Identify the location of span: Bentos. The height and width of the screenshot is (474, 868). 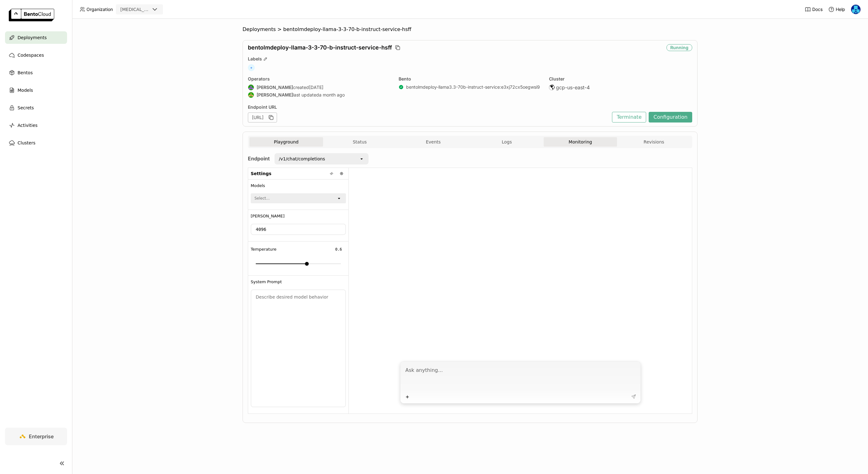
(25, 73).